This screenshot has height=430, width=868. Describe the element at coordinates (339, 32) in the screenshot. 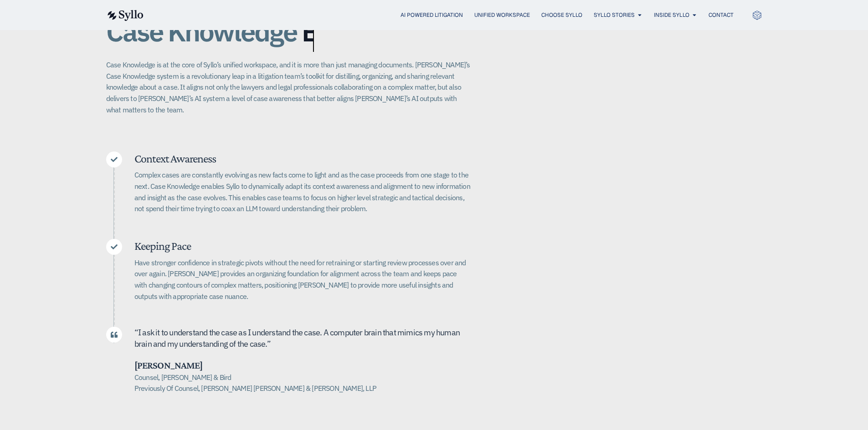

I see `span: Better.` at that location.